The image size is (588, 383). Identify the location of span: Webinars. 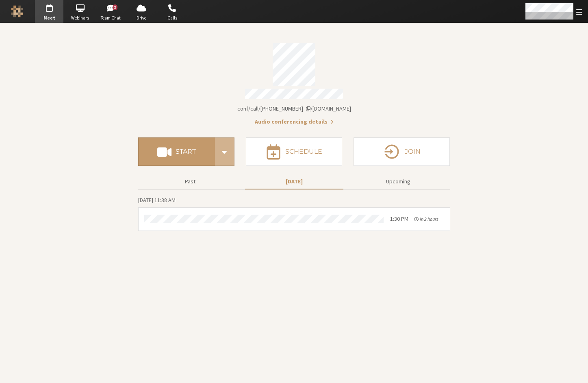
(80, 18).